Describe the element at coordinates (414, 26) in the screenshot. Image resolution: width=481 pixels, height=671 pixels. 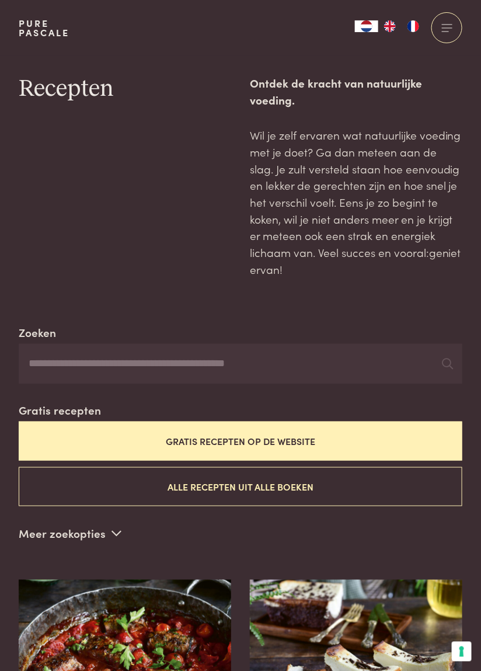
I see `a: FR` at that location.